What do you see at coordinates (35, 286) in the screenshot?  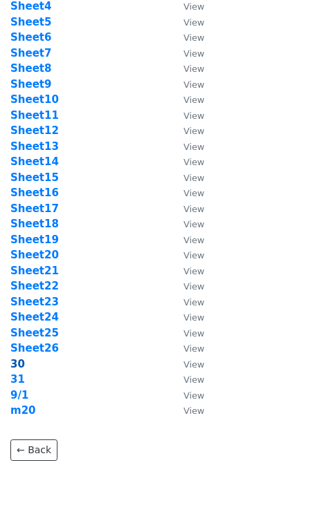 I see `strong: Sheet22` at bounding box center [35, 286].